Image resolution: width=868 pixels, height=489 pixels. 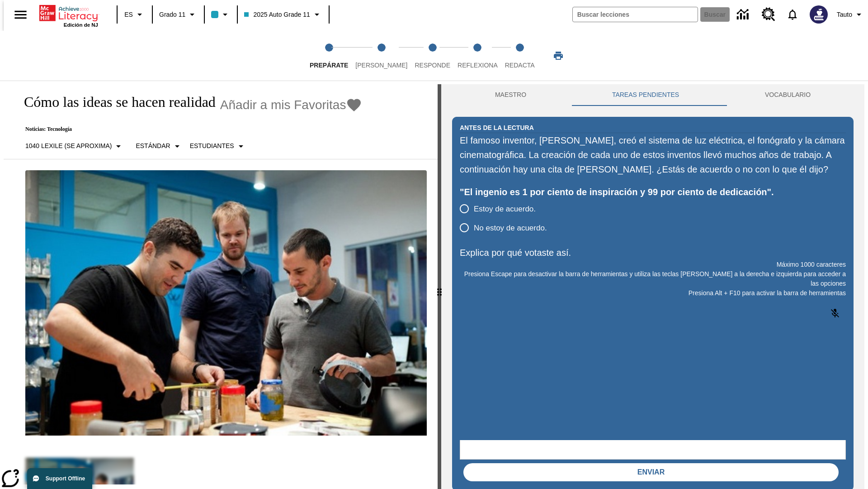 I want to click on span: Tauto, so click(x=844, y=14).